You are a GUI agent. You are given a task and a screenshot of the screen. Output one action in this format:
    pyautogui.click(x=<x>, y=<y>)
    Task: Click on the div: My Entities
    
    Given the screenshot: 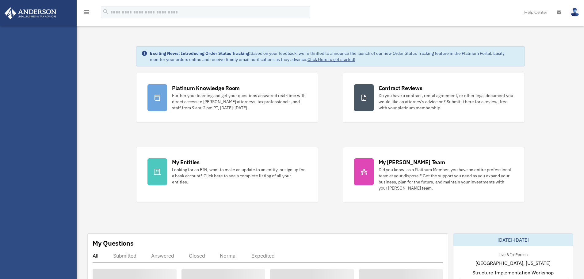 What is the action you would take?
    pyautogui.click(x=186, y=162)
    